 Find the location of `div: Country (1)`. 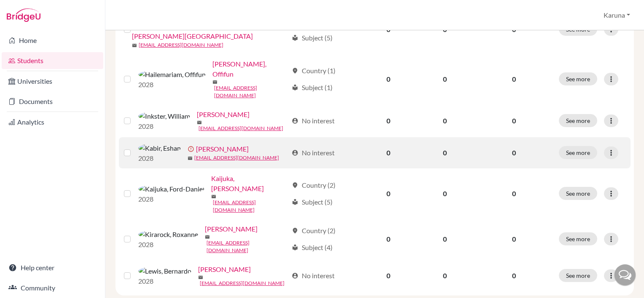

div: Country (1) is located at coordinates (314, 71).